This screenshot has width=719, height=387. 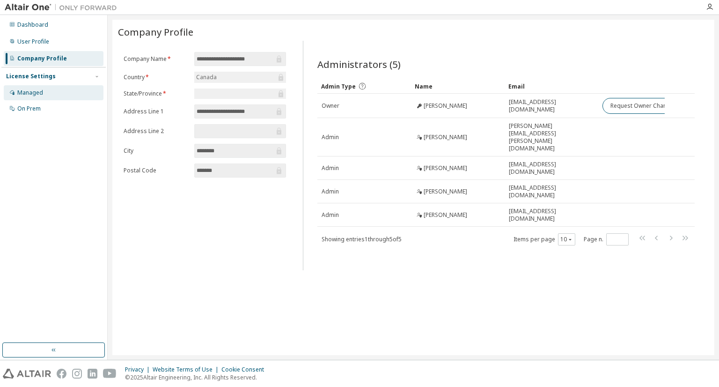 What do you see at coordinates (156, 170) in the screenshot?
I see `label: Postal Code` at bounding box center [156, 170].